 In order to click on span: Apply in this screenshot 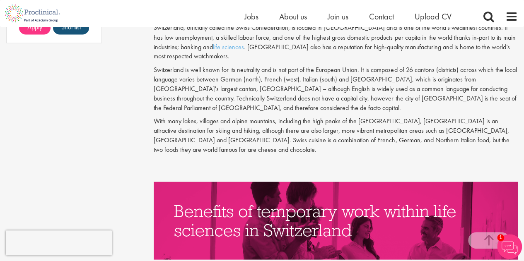, I will do `click(35, 27)`.